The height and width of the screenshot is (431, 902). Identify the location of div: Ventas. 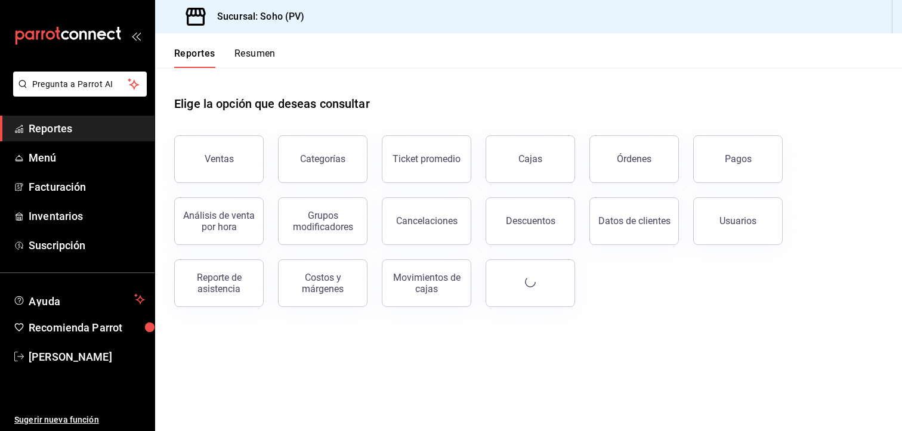
(219, 159).